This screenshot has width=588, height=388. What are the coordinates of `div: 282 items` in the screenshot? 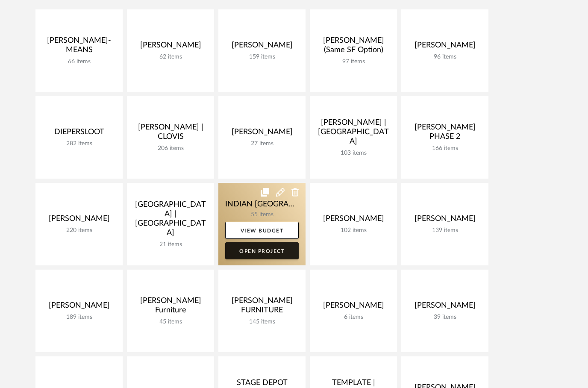 It's located at (79, 144).